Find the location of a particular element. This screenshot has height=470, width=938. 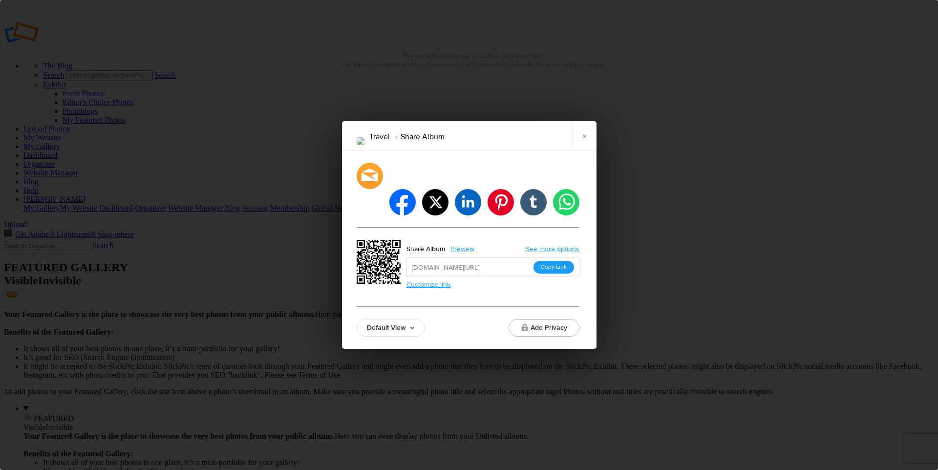

button: Copy Link is located at coordinates (554, 267).